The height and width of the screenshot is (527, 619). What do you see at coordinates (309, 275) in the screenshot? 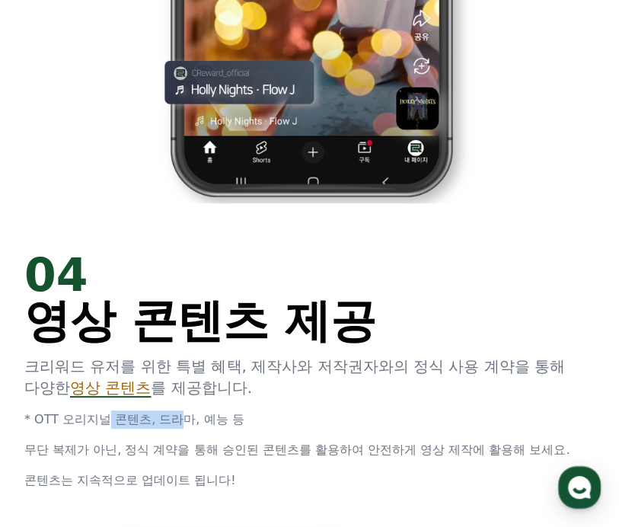
I see `div: 04` at bounding box center [309, 275].